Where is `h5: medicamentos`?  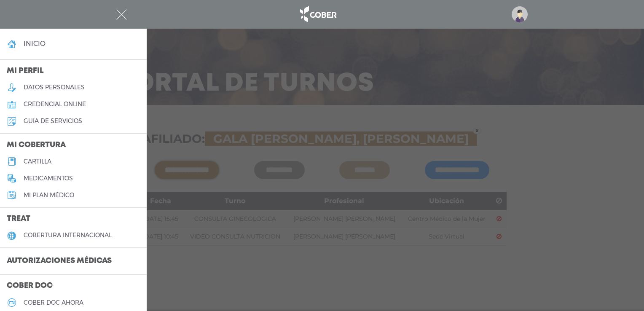 h5: medicamentos is located at coordinates (48, 178).